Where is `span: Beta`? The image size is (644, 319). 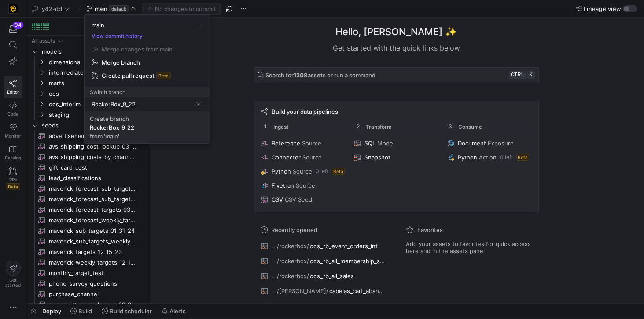 span: Beta is located at coordinates (163, 76).